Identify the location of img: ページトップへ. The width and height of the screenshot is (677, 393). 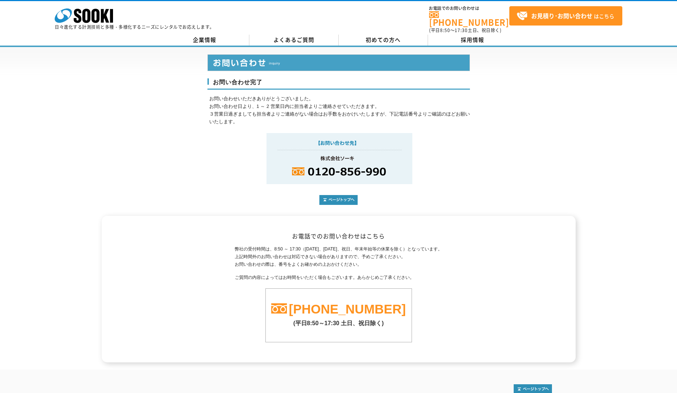
(338, 200).